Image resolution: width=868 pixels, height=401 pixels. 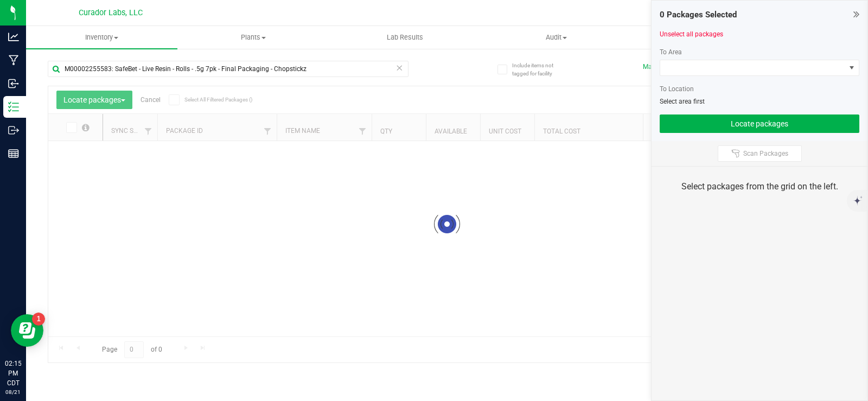 What do you see at coordinates (13, 154) in the screenshot?
I see `inline-svg: Reports` at bounding box center [13, 154].